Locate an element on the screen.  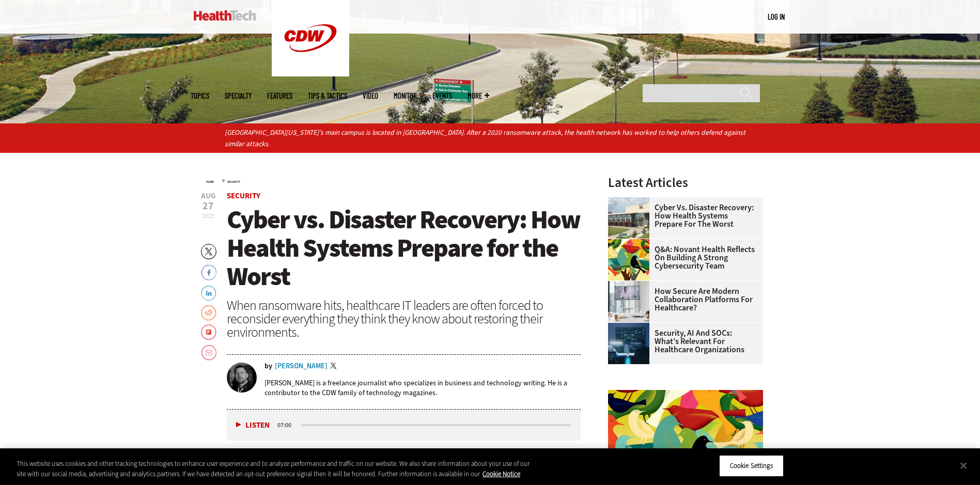
div: User menu is located at coordinates (777, 17).